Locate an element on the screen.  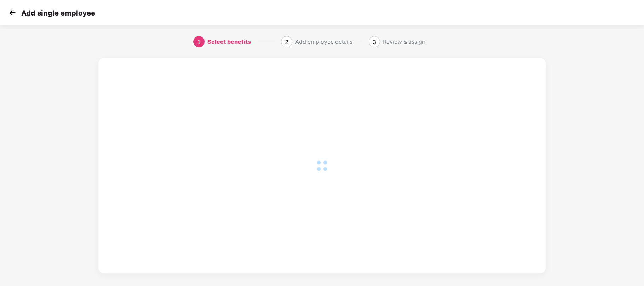
span: 2 is located at coordinates (286, 42).